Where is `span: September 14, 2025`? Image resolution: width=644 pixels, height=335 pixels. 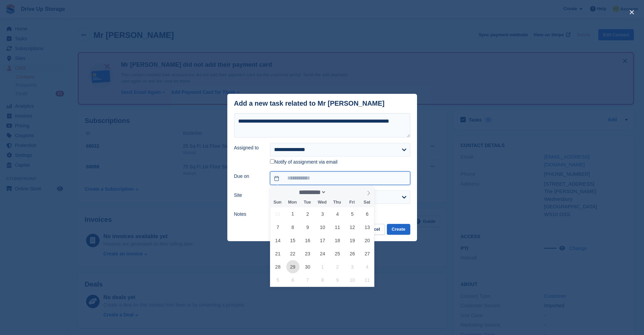 span: September 14, 2025 is located at coordinates (277, 240).